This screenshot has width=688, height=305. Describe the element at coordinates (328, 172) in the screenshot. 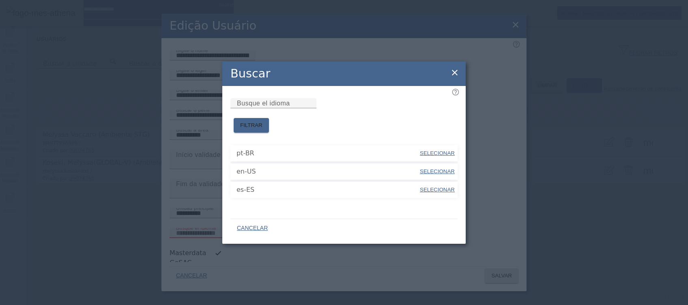

I see `span: en-US` at that location.